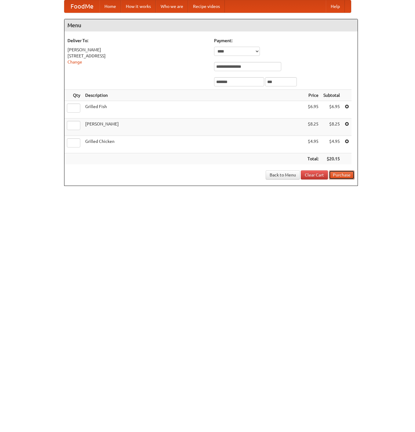 This screenshot has height=432, width=415. I want to click on a: Change, so click(75, 62).